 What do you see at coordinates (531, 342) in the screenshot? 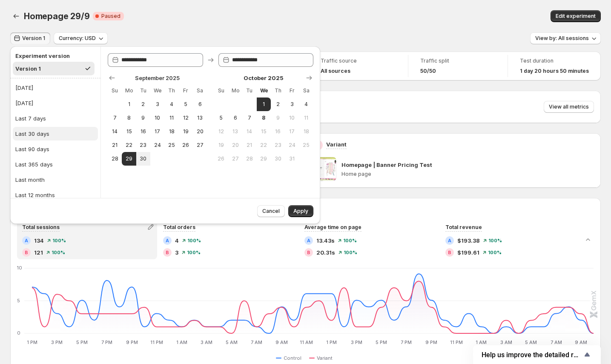
I see `text: 5 AM` at bounding box center [531, 342].